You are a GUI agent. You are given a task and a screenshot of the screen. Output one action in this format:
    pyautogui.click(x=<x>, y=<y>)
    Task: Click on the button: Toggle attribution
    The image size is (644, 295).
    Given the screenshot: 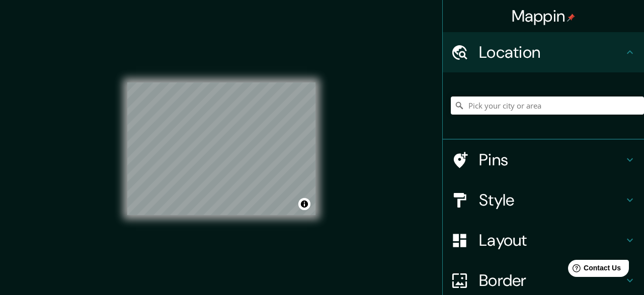 What is the action you would take?
    pyautogui.click(x=305, y=204)
    